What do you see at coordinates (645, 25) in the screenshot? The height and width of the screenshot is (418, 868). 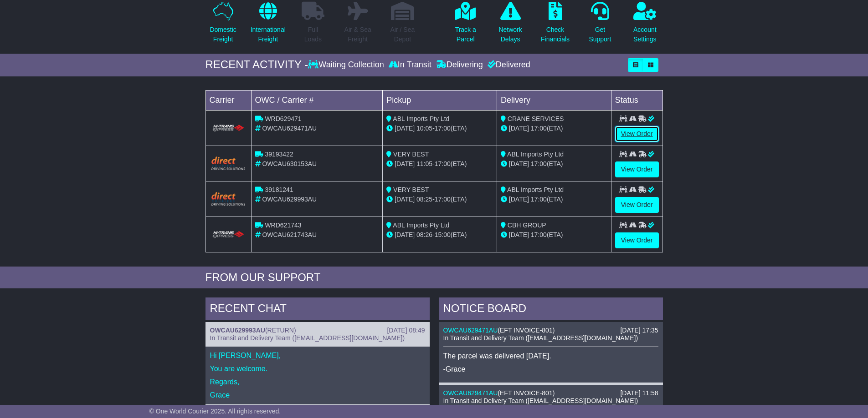 I see `a: AccountSettings` at bounding box center [645, 25].